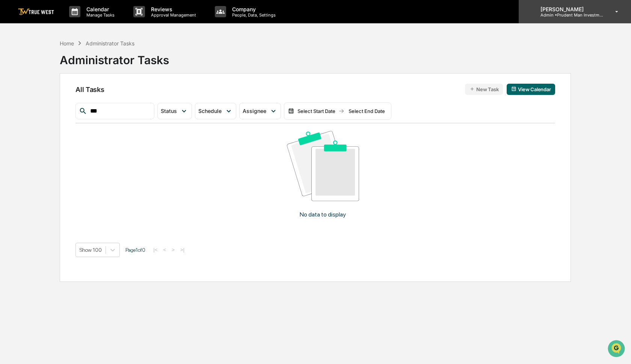 This screenshot has height=364, width=631. What do you see at coordinates (254, 111) in the screenshot?
I see `span: Assignee` at bounding box center [254, 111].